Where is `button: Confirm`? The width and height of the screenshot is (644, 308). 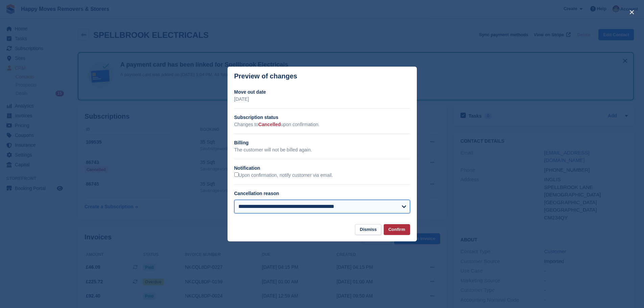
button: Confirm is located at coordinates (397, 230).